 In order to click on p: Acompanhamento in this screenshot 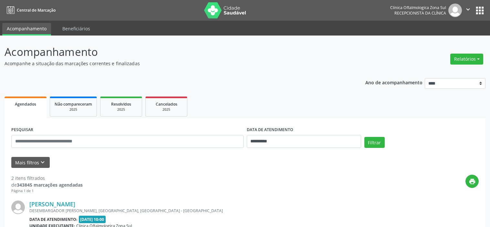, I will do `click(173, 52)`.